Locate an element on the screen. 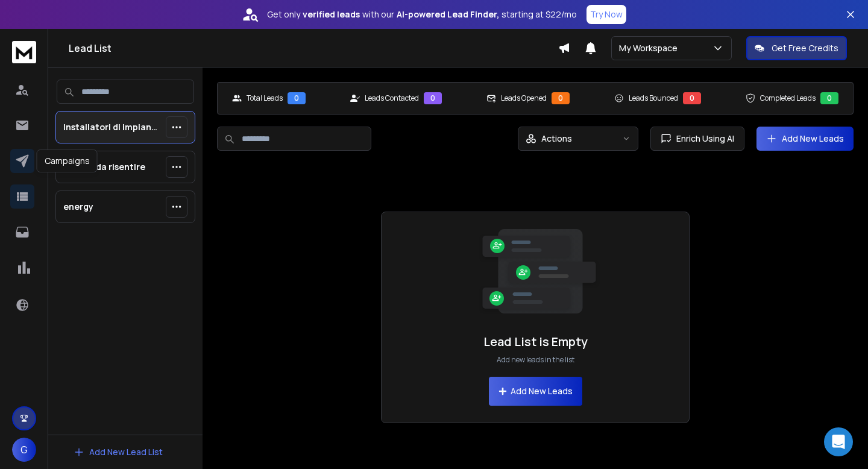 The width and height of the screenshot is (868, 469). div: Campaigns is located at coordinates (67, 161).